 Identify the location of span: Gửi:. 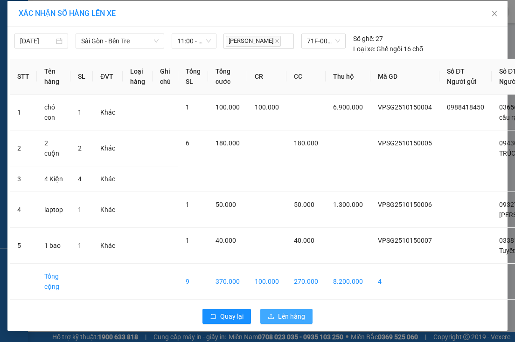
(15, 13).